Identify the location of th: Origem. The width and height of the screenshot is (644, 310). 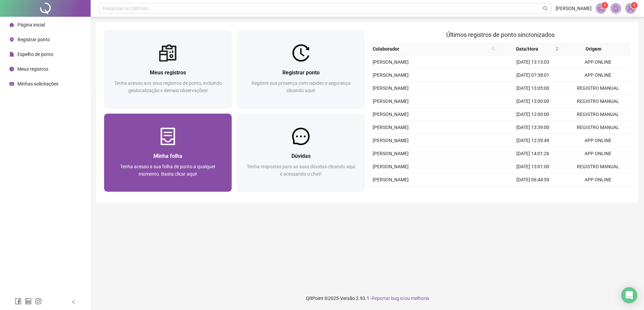
(594, 49).